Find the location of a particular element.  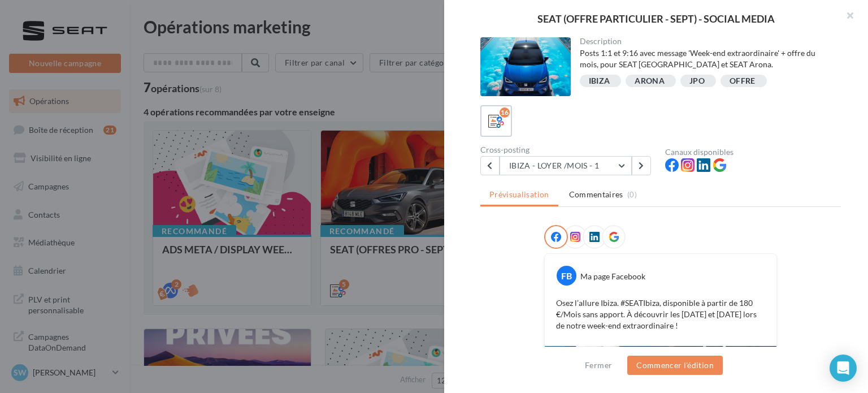

div: SEAT (OFFRE PARTICULIER - SEPT) - SOCIAL MEDIA is located at coordinates (657, 18).